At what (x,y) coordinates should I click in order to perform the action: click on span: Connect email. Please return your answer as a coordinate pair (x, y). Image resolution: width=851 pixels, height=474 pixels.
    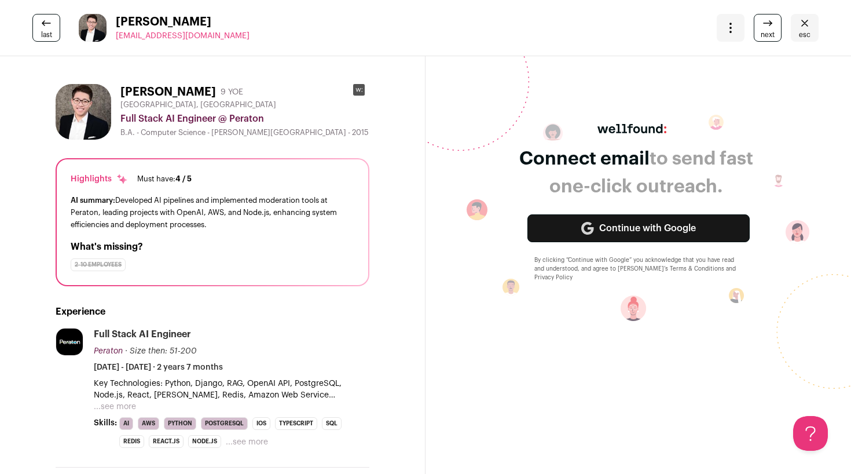
    Looking at the image, I should click on (584, 159).